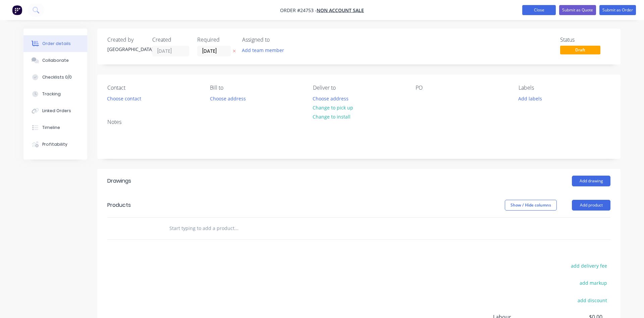 This screenshot has height=318, width=644. Describe the element at coordinates (17, 10) in the screenshot. I see `img: Factory` at that location.